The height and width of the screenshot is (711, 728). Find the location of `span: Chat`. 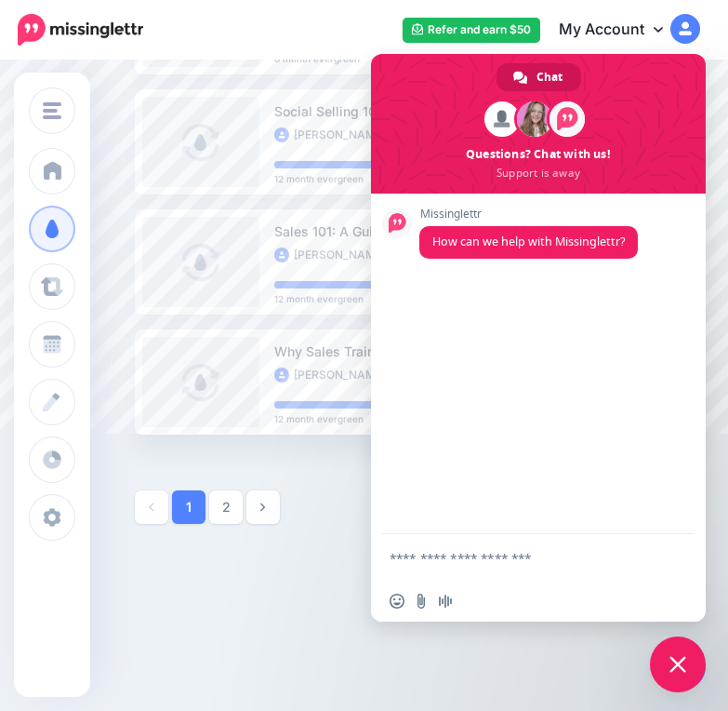

span: Chat is located at coordinates (550, 78).